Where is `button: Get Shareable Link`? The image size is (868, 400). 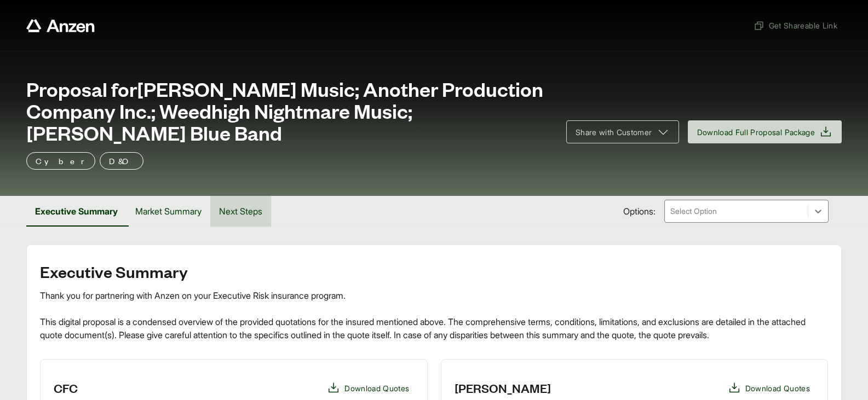
button: Get Shareable Link is located at coordinates (795, 25).